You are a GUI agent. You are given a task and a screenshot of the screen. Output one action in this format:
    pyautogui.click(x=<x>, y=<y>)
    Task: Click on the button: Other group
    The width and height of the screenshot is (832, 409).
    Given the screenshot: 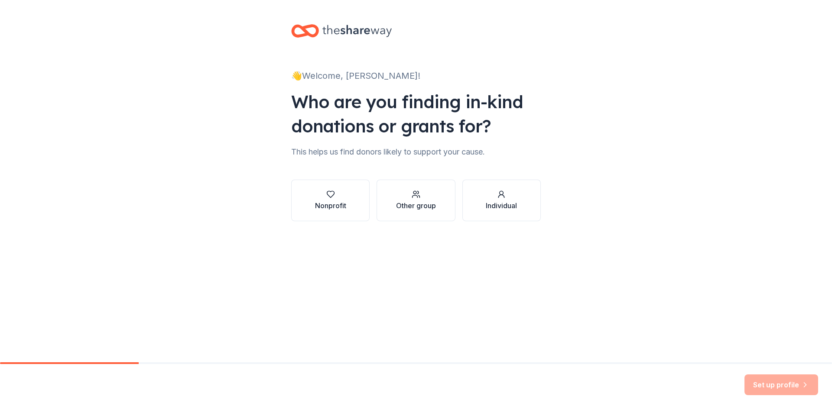 What is the action you would take?
    pyautogui.click(x=415, y=201)
    